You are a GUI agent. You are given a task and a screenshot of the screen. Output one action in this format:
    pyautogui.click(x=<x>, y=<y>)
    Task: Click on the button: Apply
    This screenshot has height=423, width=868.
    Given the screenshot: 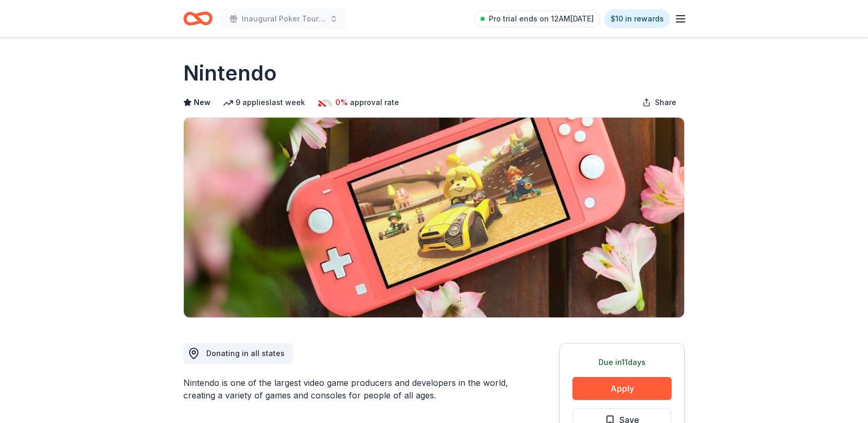 What is the action you would take?
    pyautogui.click(x=622, y=389)
    